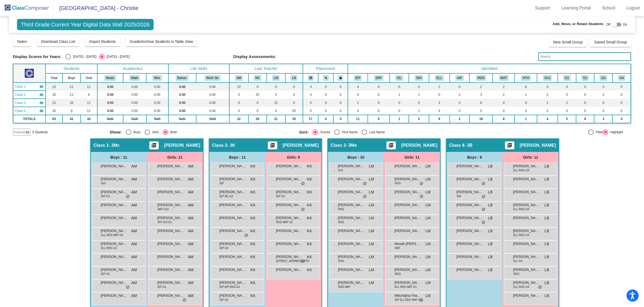 This screenshot has height=307, width=644. What do you see at coordinates (379, 78) in the screenshot?
I see `th: Student is in SURF program` at bounding box center [379, 78].